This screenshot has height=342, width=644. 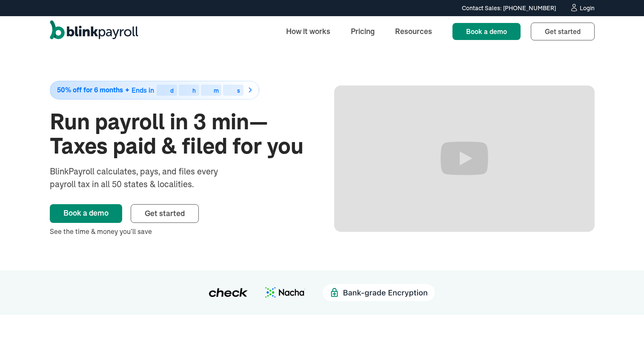 I want to click on div: BlinkPayroll calculates, pays, and files every payroll tax in all 50 states & localities., so click(x=145, y=178).